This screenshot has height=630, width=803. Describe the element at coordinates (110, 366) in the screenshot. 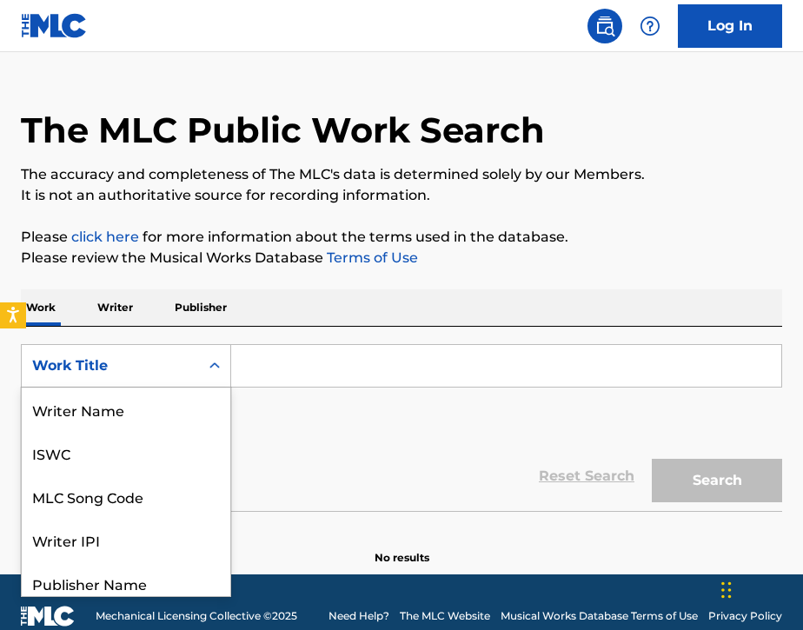

I see `div: Work Title` at that location.